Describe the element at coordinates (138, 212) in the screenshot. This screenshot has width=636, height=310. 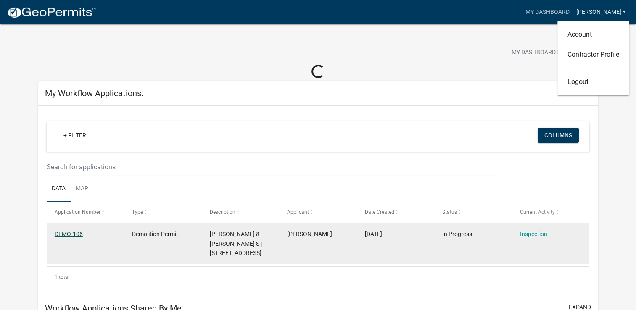
I see `span: Type` at that location.